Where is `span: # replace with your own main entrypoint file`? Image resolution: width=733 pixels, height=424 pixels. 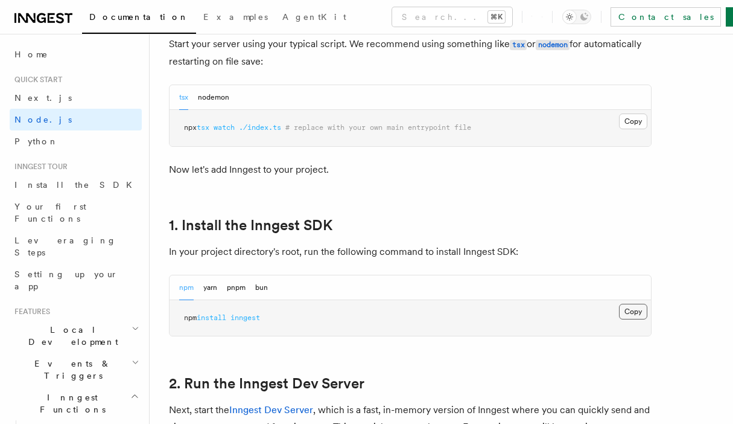 span: # replace with your own main entrypoint file is located at coordinates (379, 127).